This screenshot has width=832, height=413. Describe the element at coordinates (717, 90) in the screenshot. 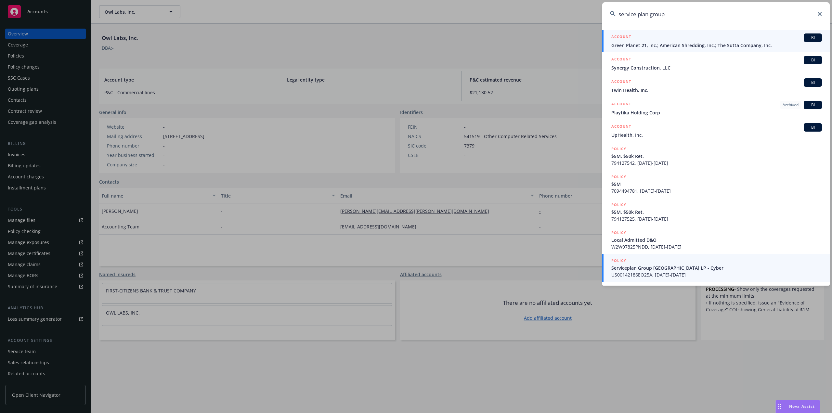

I see `span: Twin Health, Inc.` at that location.